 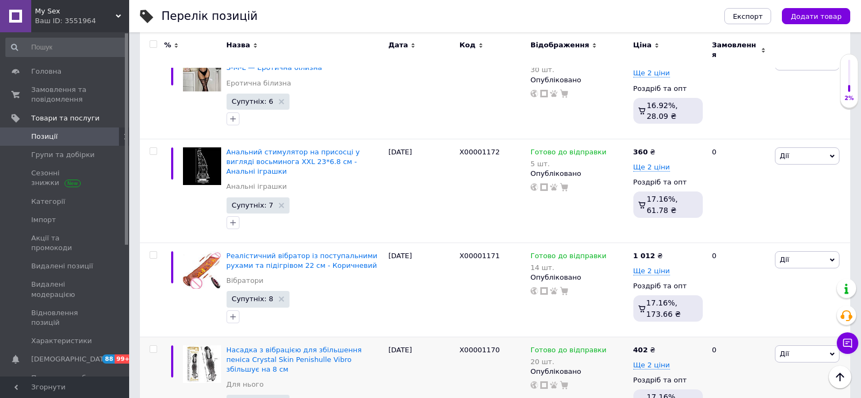 What do you see at coordinates (640, 152) in the screenshot?
I see `b: 360` at bounding box center [640, 152].